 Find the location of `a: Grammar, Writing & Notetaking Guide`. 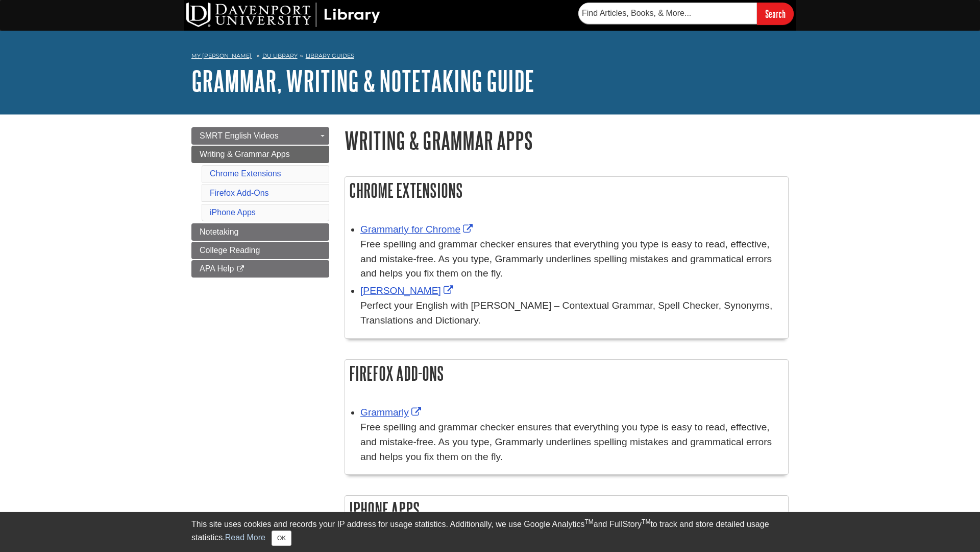

a: Grammar, Writing & Notetaking Guide is located at coordinates (363, 80).